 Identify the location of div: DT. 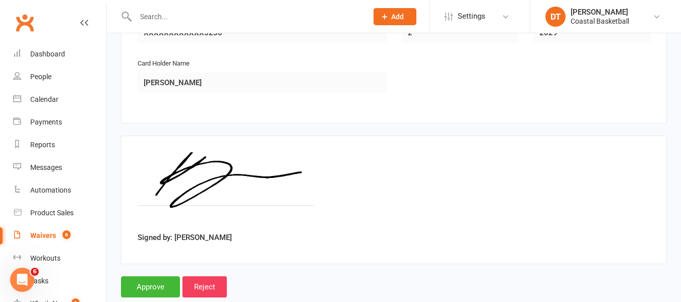
(556, 17).